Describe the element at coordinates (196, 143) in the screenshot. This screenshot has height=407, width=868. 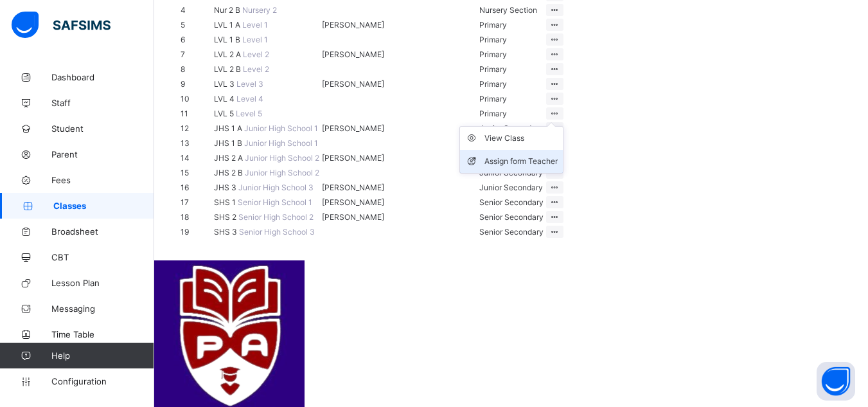
I see `td: 13` at that location.